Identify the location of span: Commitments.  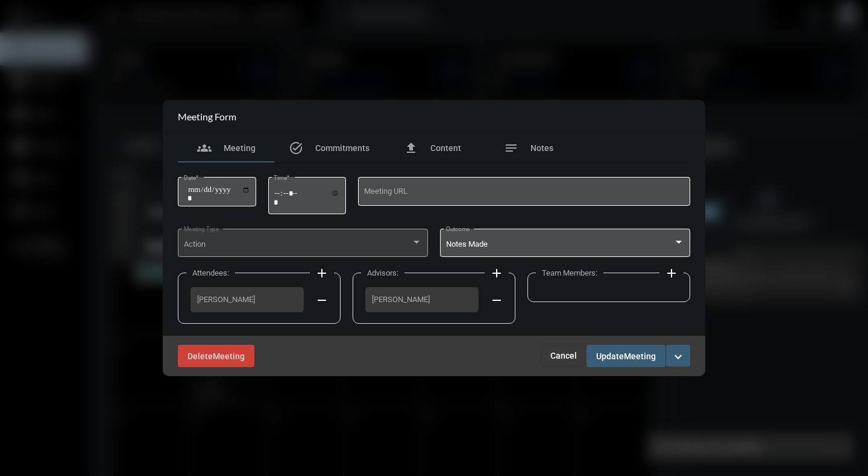
(343, 148).